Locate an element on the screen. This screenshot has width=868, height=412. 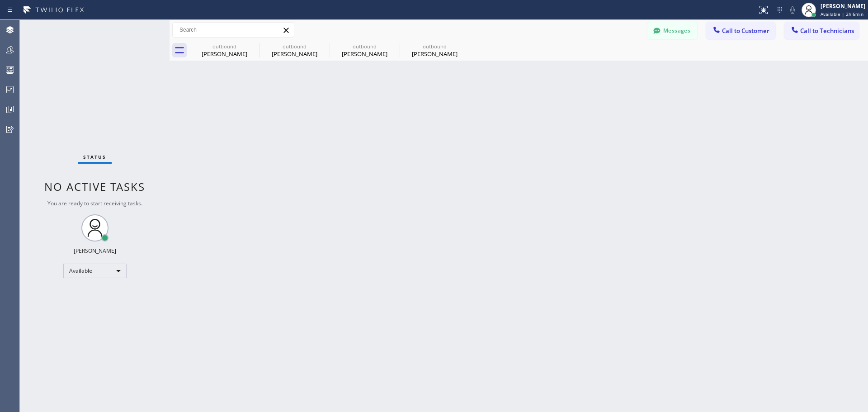
div: Amy Sahler is located at coordinates (364, 50).